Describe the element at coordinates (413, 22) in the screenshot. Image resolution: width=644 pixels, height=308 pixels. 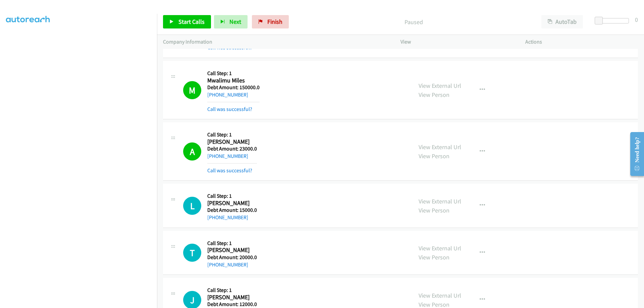
I see `p: Paused` at that location.